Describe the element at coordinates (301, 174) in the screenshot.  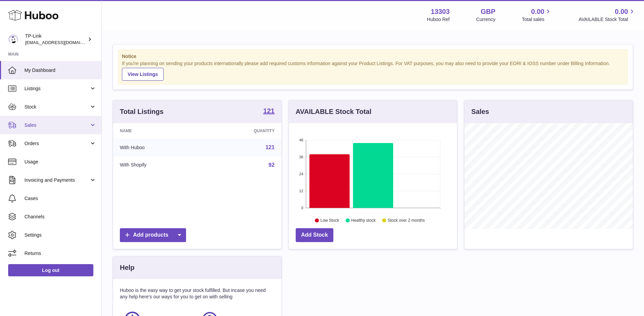
I see `text: 24` at that location.